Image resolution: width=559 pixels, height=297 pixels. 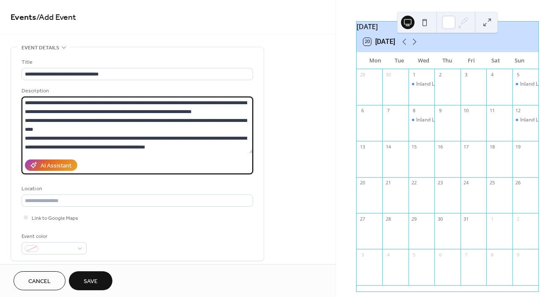 I want to click on div: 12, so click(x=518, y=111).